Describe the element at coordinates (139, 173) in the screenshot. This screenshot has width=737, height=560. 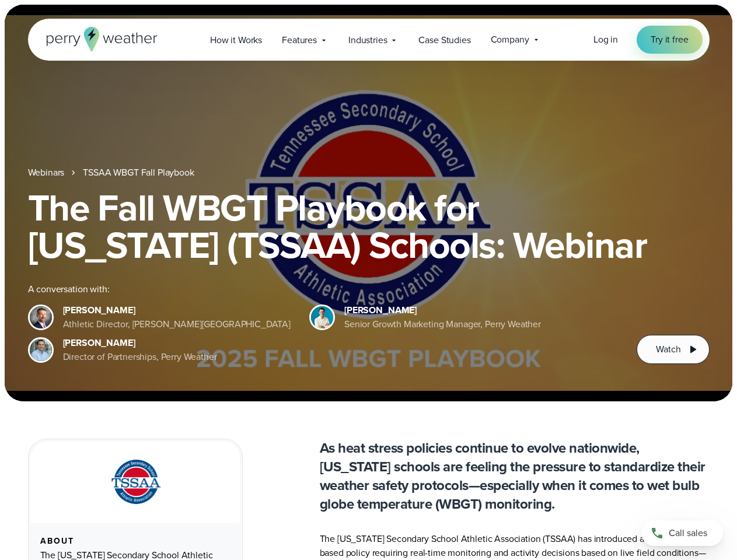
I see `a: TSSAA WBGT Fall Playbook` at that location.